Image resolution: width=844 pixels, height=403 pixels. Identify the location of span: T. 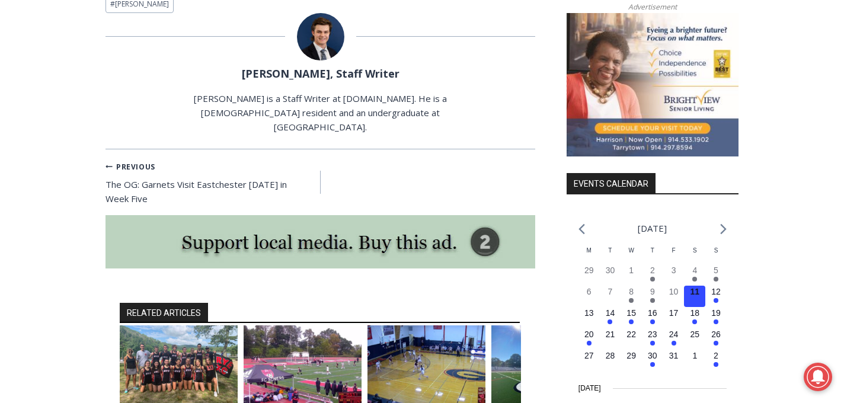
(653, 250).